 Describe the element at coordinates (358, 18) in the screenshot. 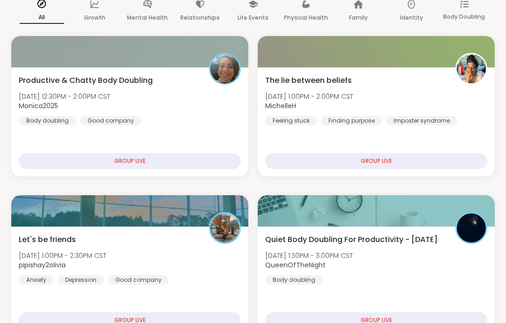

I see `p: Family` at that location.